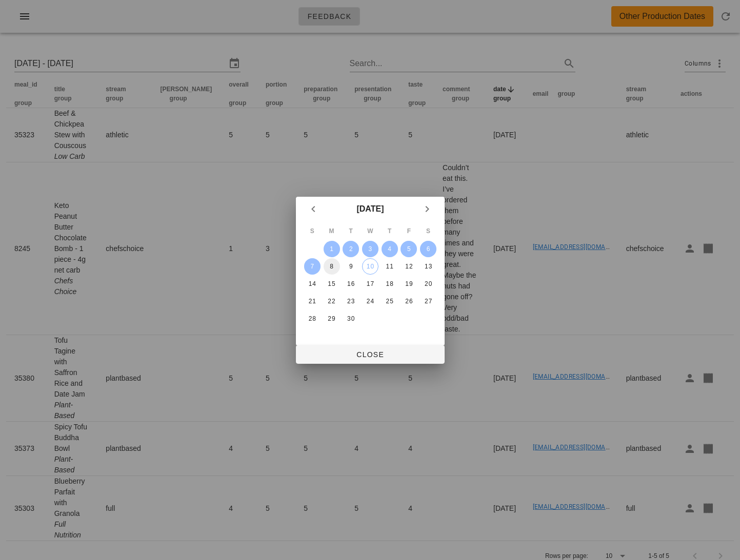 Image resolution: width=740 pixels, height=560 pixels. I want to click on div: 9, so click(351, 267).